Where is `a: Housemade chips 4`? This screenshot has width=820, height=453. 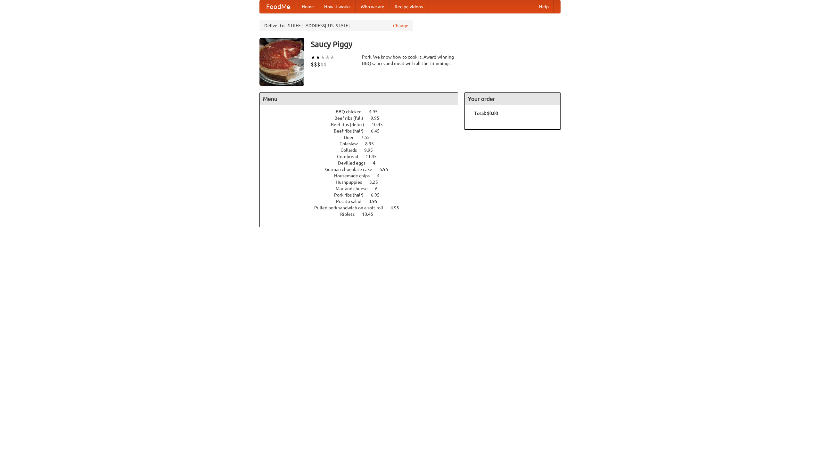 a: Housemade chips 4 is located at coordinates (362, 176).